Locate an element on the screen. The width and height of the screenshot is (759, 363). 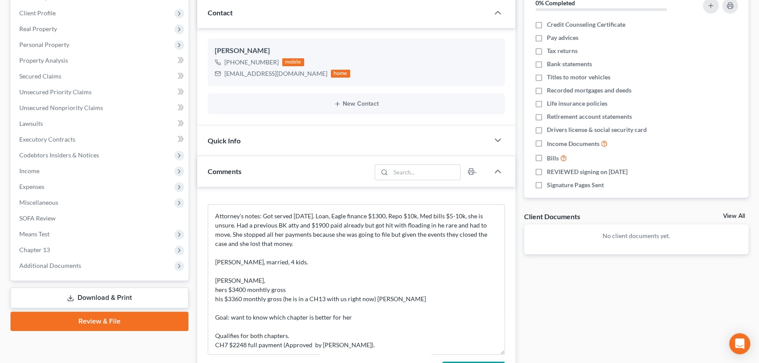
span: SOFA Review is located at coordinates (37, 218).